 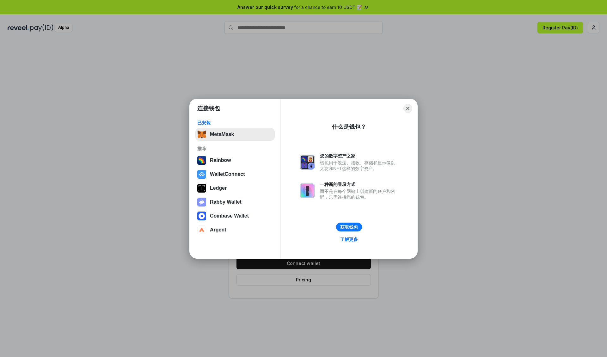 I want to click on div: Rabby Wallet, so click(x=226, y=202).